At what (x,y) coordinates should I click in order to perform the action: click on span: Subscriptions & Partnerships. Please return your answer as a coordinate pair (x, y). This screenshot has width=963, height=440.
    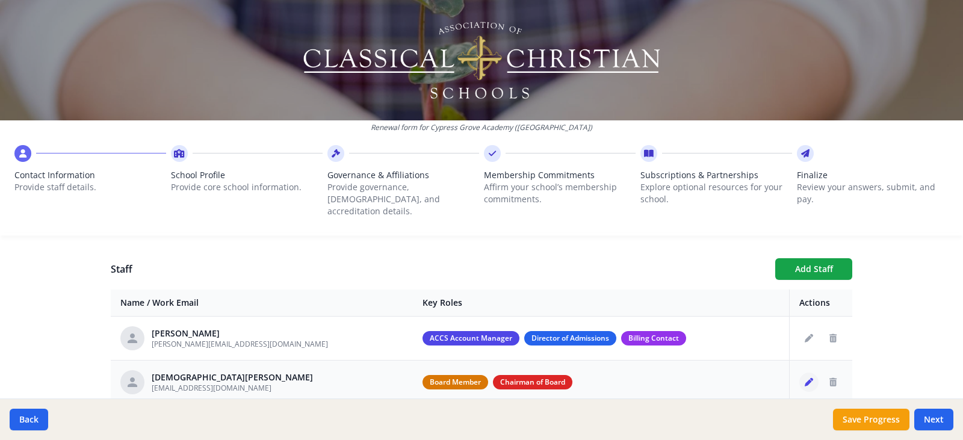
    Looking at the image, I should click on (716, 175).